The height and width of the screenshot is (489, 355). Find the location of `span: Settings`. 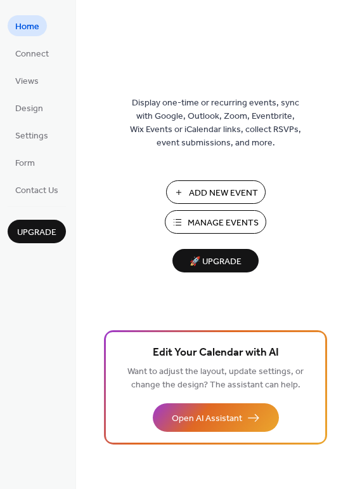

span: Settings is located at coordinates (32, 136).